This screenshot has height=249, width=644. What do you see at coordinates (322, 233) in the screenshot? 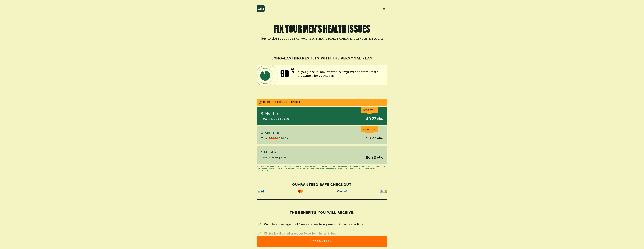
I see `span: Clinically validated practices to perform better in bed` at bounding box center [322, 233].